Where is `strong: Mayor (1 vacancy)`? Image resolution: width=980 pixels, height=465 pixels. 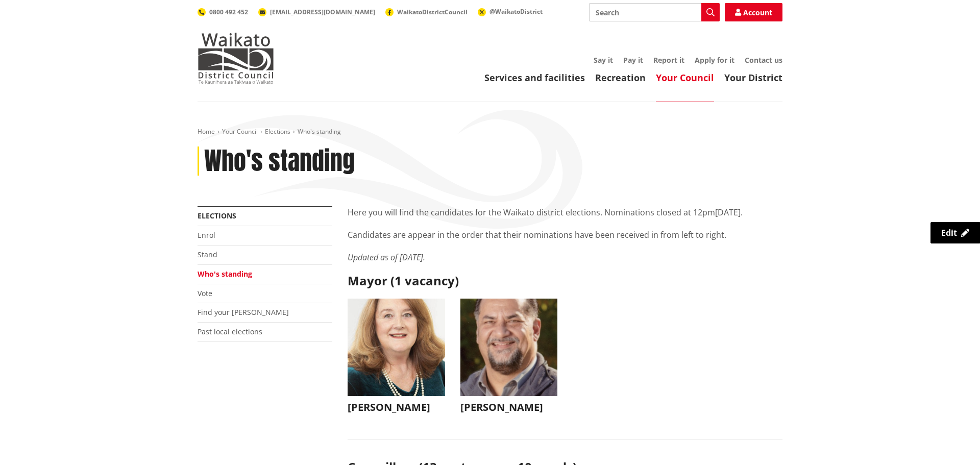
strong: Mayor (1 vacancy) is located at coordinates (403, 280).